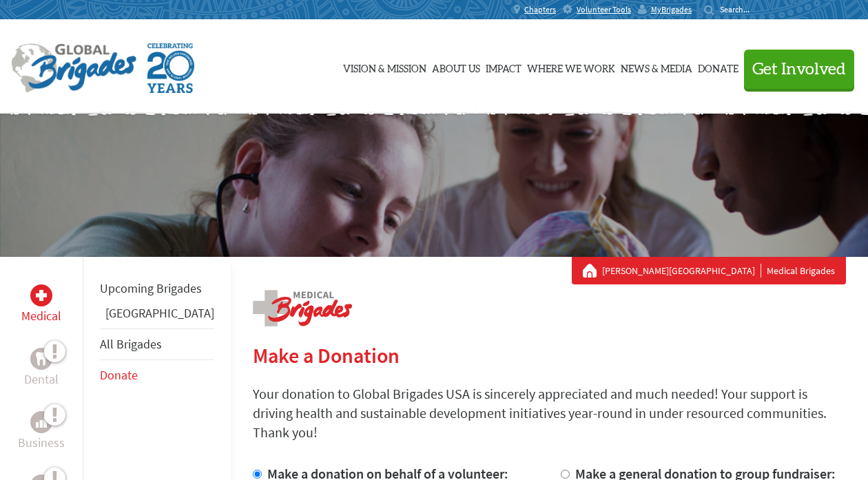 Image resolution: width=868 pixels, height=480 pixels. I want to click on a: News & Media, so click(657, 67).